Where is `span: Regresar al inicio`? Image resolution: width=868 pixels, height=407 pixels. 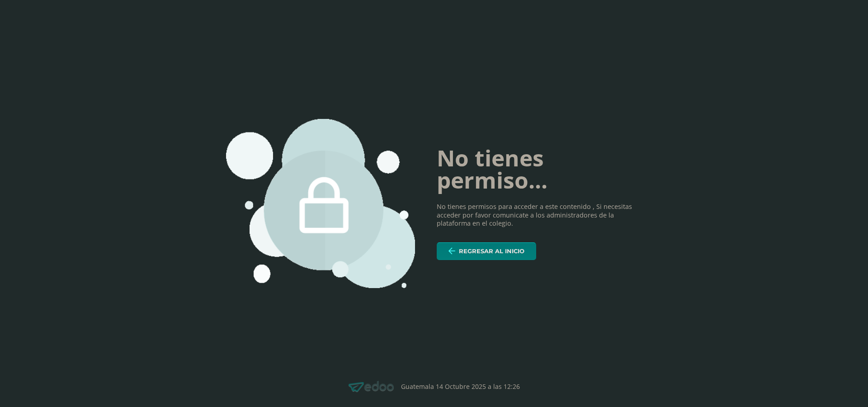 span: Regresar al inicio is located at coordinates (491, 251).